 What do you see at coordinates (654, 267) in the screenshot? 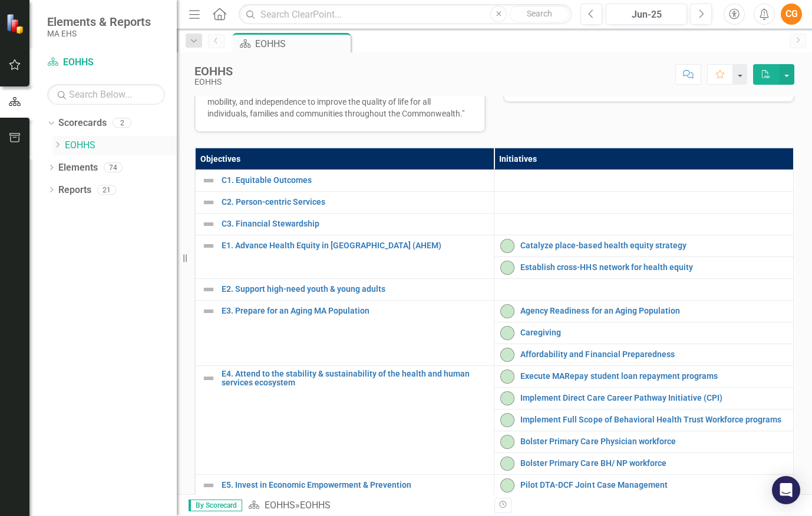
I see `a: Establish cross-HHS network for health equity` at bounding box center [654, 267].